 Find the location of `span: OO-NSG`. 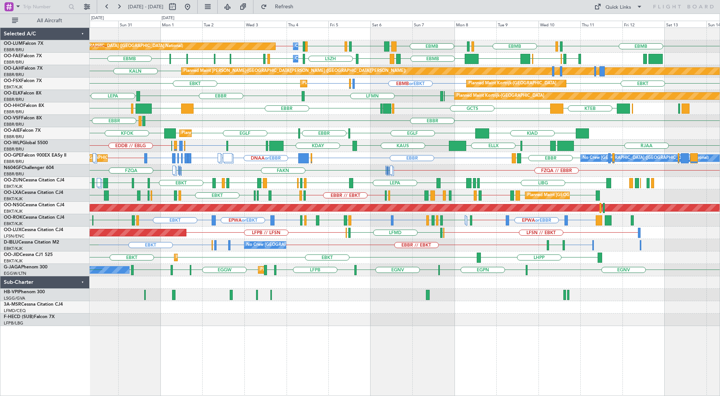

span: OO-NSG is located at coordinates (13, 205).